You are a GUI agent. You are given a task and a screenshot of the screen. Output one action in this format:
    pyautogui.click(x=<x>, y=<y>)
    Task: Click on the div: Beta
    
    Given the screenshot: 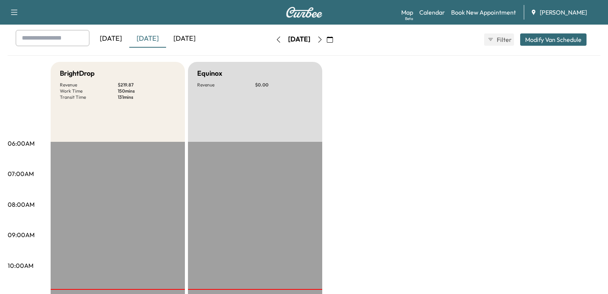 What is the action you would take?
    pyautogui.click(x=409, y=18)
    